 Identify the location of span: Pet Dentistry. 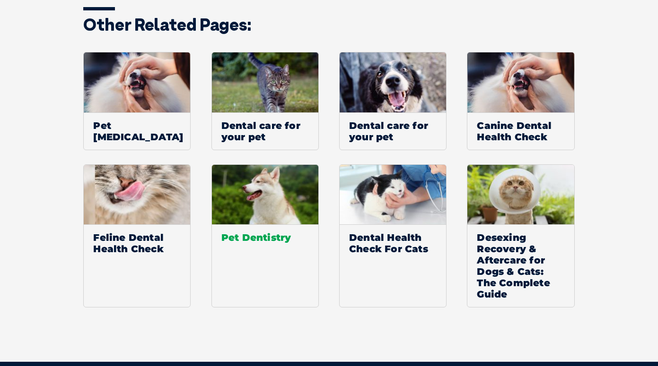
(265, 237).